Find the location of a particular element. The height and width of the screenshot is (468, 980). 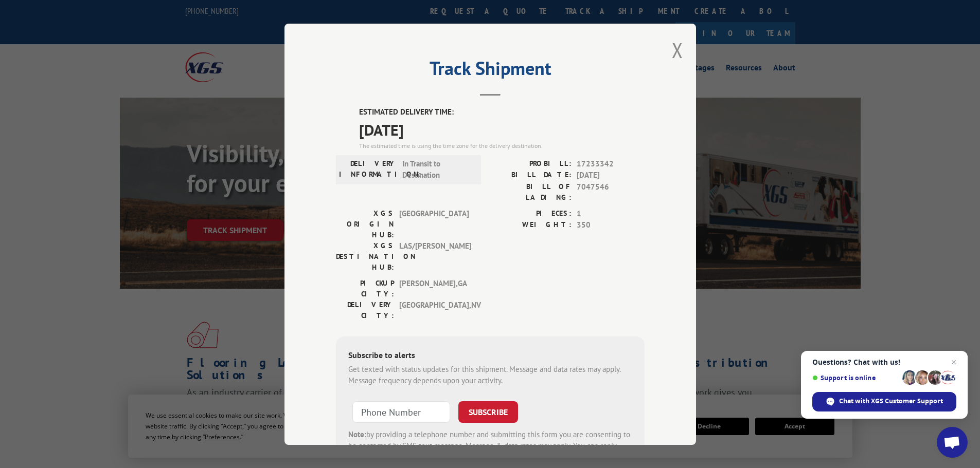

span: In Transit to Destination is located at coordinates (437, 169).